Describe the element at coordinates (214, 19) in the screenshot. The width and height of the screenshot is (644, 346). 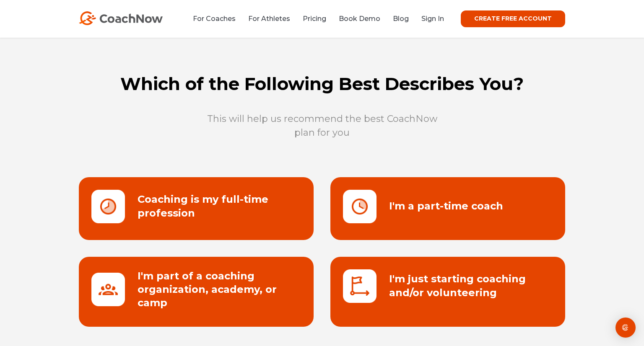
I see `a: For Coaches` at that location.